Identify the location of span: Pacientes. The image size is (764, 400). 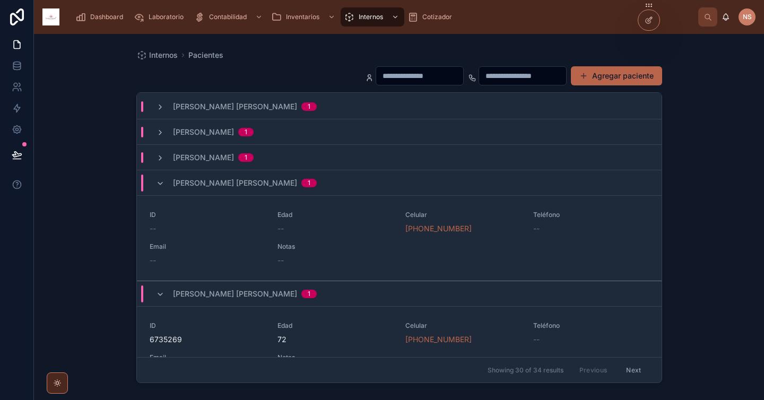
(206, 55).